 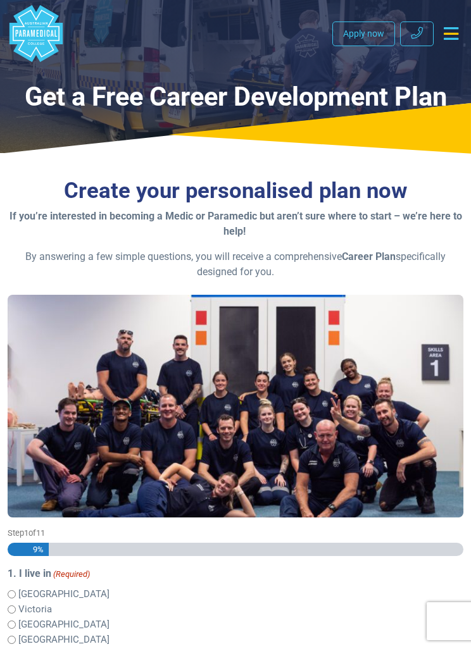 I want to click on legend: 1. I live in, so click(x=235, y=574).